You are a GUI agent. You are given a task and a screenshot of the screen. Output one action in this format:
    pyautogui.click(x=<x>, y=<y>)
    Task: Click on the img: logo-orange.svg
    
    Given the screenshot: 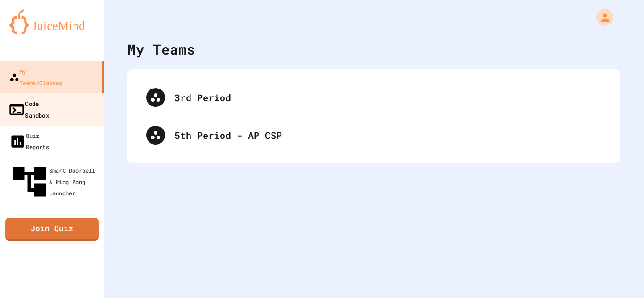 What is the action you would take?
    pyautogui.click(x=52, y=22)
    